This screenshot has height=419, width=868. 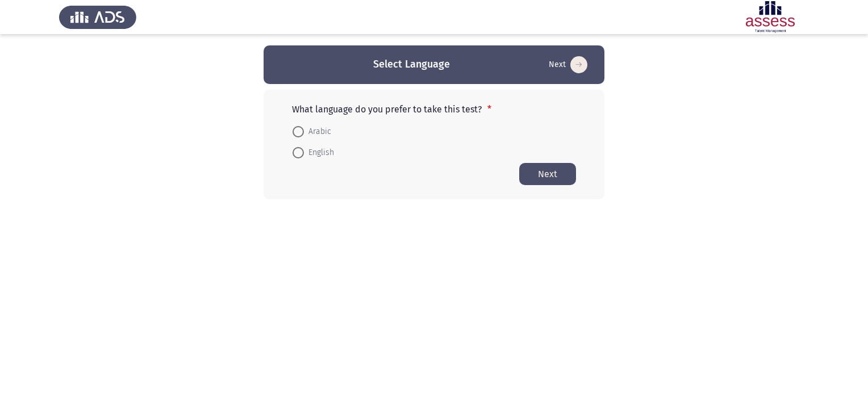 I want to click on img: Assess Talent Management logo, so click(x=98, y=17).